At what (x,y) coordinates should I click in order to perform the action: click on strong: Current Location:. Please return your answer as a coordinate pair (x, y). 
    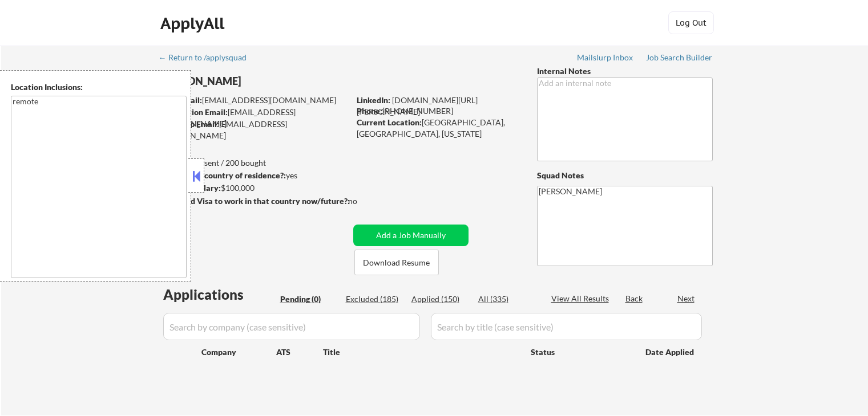
    Looking at the image, I should click on (389, 122).